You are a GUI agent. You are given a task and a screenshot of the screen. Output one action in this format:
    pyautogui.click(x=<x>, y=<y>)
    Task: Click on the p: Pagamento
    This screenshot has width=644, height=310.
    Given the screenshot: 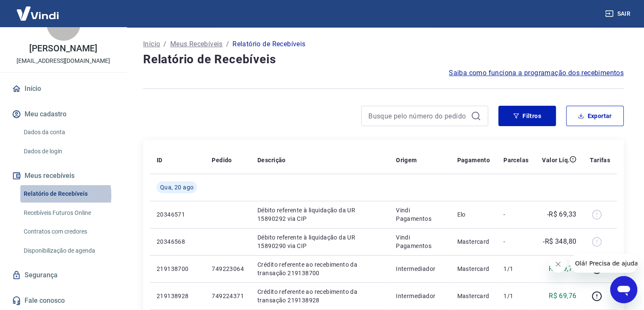 What is the action you would take?
    pyautogui.click(x=473, y=160)
    